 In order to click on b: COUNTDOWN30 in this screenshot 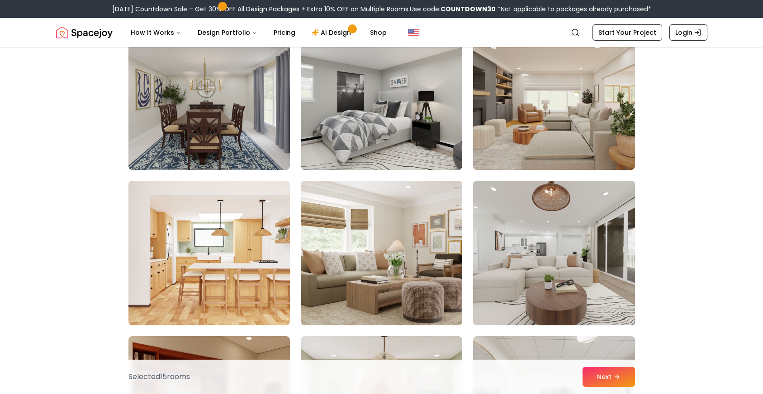, I will do `click(468, 9)`.